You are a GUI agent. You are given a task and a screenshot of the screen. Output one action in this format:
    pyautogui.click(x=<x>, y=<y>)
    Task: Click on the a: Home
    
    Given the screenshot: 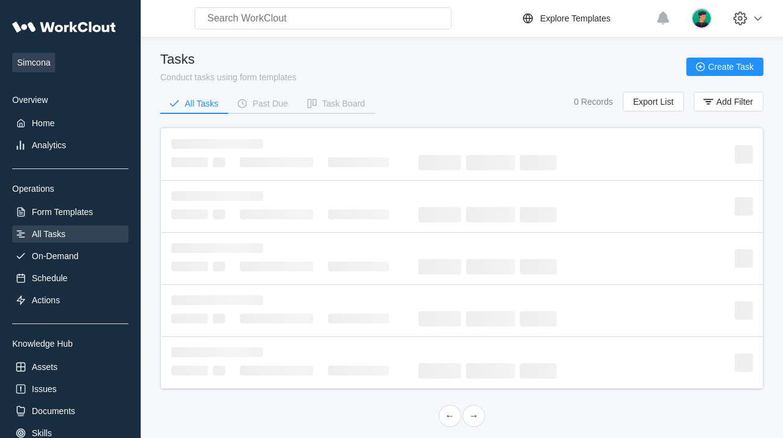 What is the action you would take?
    pyautogui.click(x=70, y=123)
    